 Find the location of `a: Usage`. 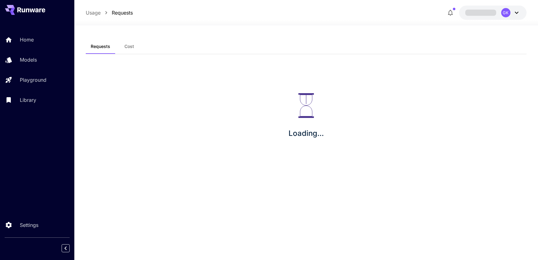

a: Usage is located at coordinates (93, 13).